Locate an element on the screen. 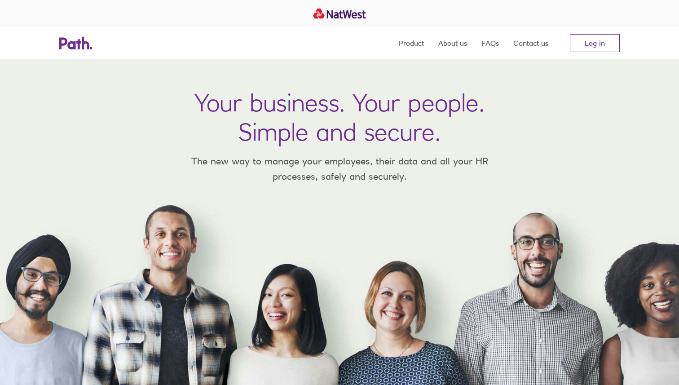  a: Contact us is located at coordinates (531, 43).